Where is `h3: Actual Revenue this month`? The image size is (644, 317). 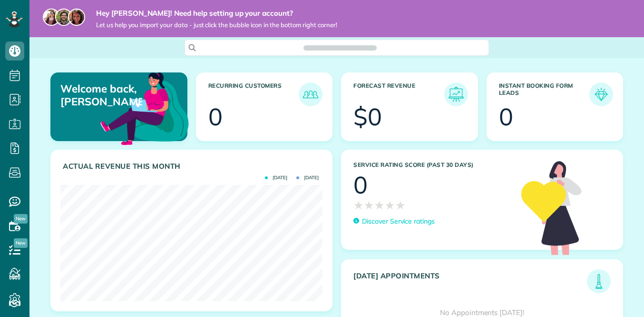 h3: Actual Revenue this month is located at coordinates (193, 166).